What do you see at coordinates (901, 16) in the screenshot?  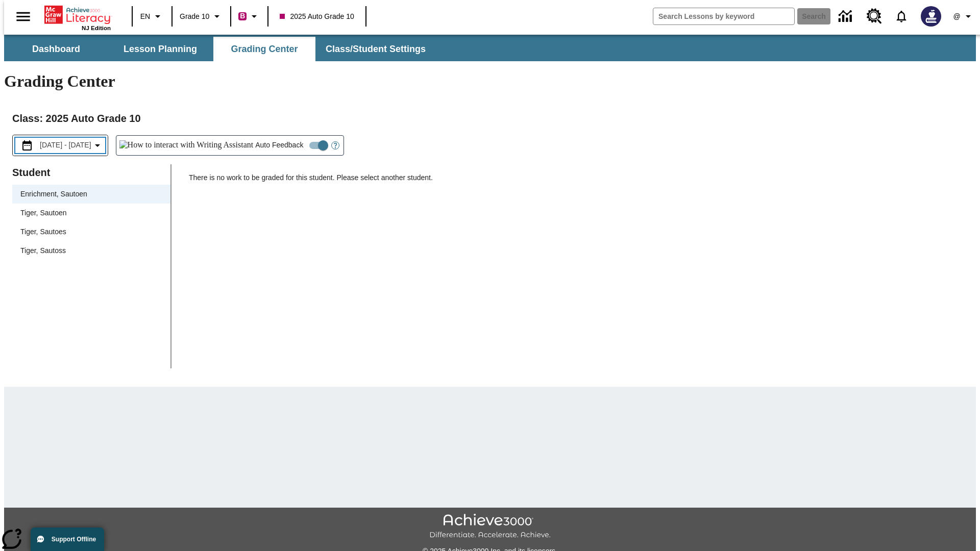 I see `a: Notifications` at bounding box center [901, 16].